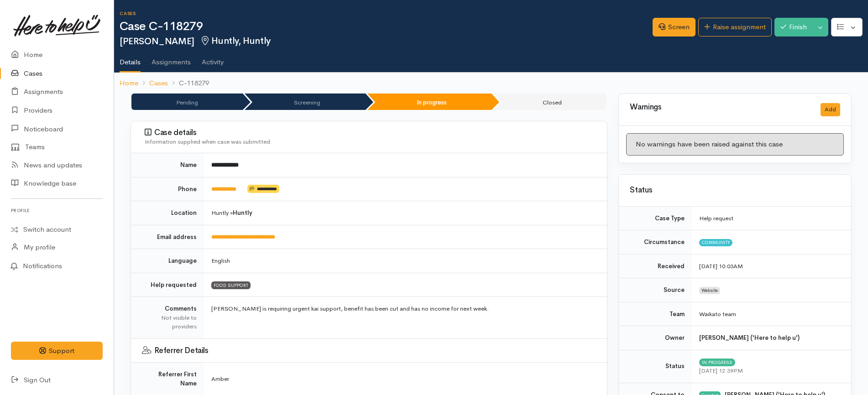 The height and width of the screenshot is (395, 868). Describe the element at coordinates (370, 142) in the screenshot. I see `div: Information supplied when case was submitted` at that location.